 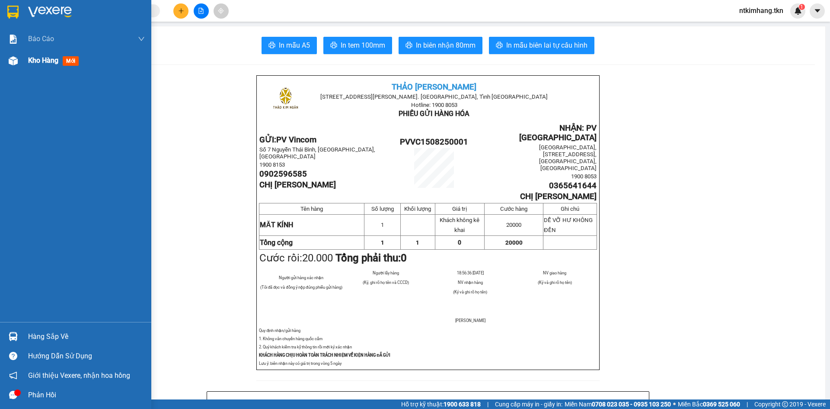 What do you see at coordinates (441, 404) in the screenshot?
I see `span: Hỗ trợ kỹ thuật:` at bounding box center [441, 404].